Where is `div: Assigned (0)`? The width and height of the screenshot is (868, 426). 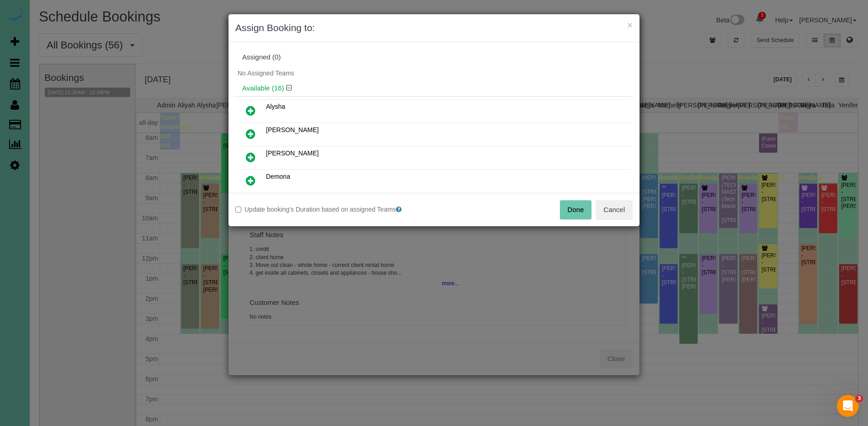
div: Assigned (0) is located at coordinates (434, 57).